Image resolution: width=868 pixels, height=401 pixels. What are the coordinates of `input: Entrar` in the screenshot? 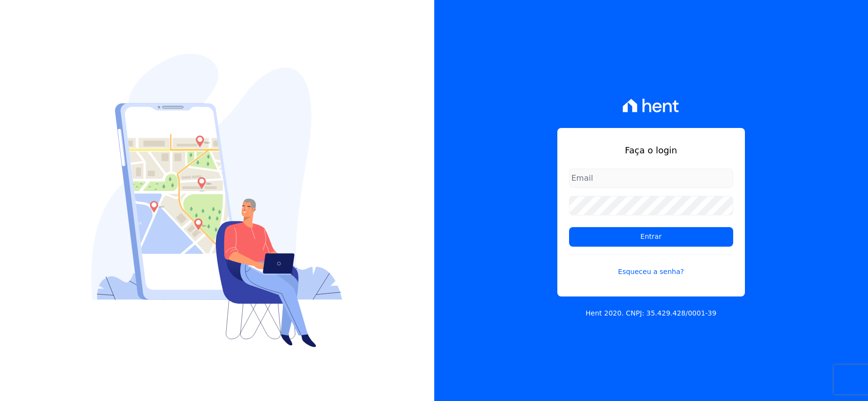 It's located at (651, 237).